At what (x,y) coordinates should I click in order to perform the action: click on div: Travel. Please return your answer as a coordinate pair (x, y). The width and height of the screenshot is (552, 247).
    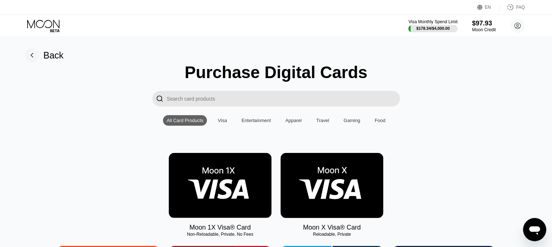
    Looking at the image, I should click on (322, 120).